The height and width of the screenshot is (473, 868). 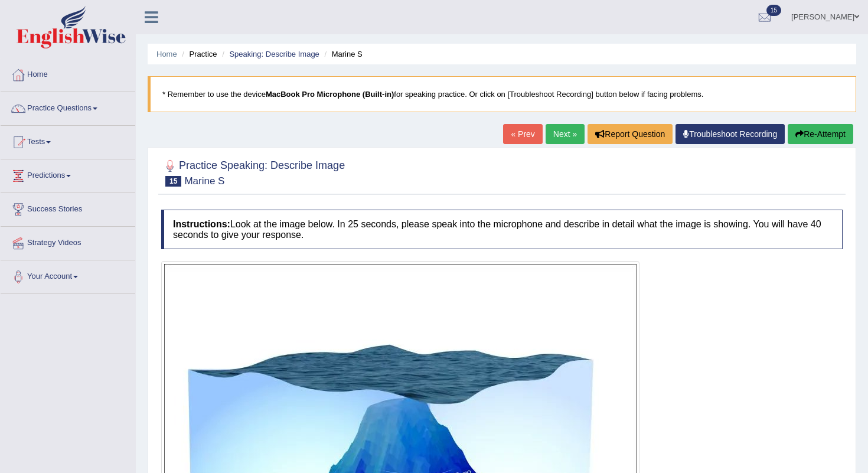 I want to click on a: Strategy Videos, so click(x=68, y=242).